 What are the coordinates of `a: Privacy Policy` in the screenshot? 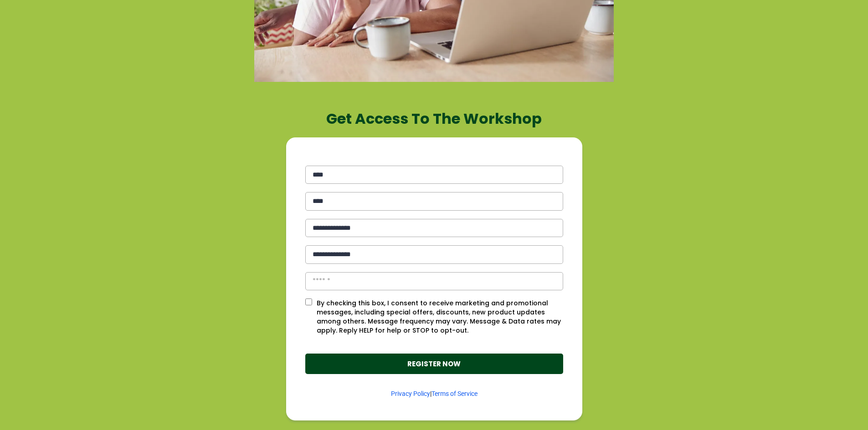 It's located at (411, 394).